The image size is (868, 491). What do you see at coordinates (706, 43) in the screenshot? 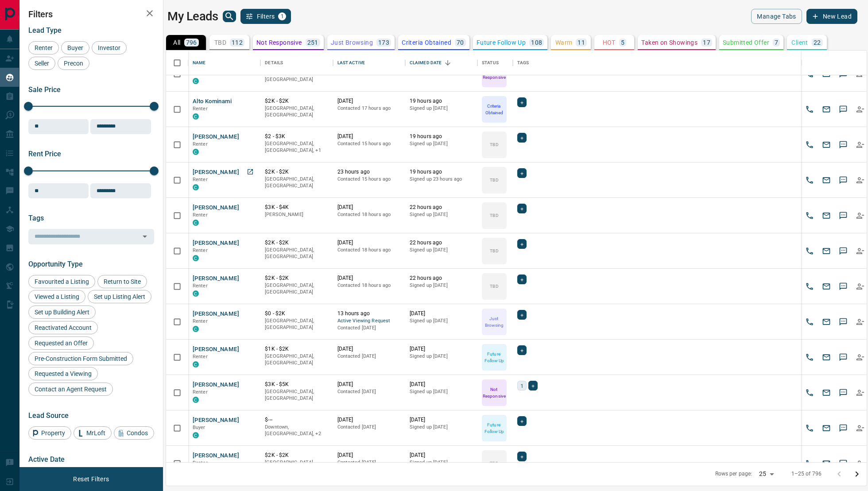
I see `p: 17` at bounding box center [706, 43].